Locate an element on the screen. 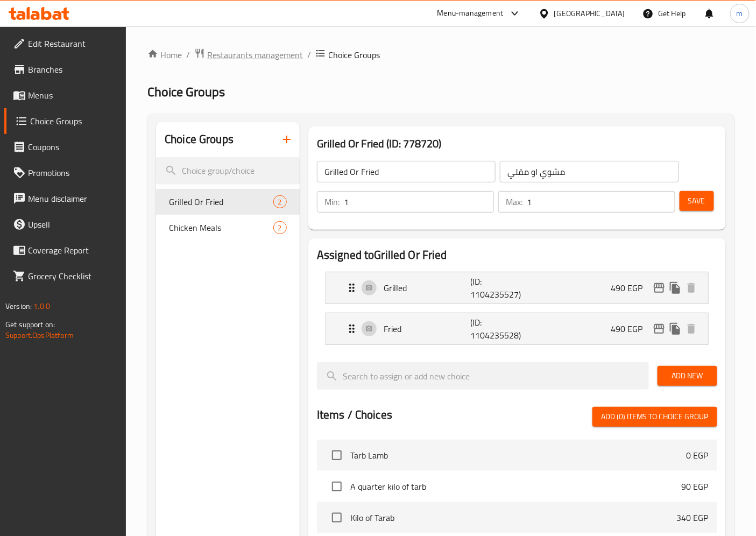  a: Coupons is located at coordinates (66, 147).